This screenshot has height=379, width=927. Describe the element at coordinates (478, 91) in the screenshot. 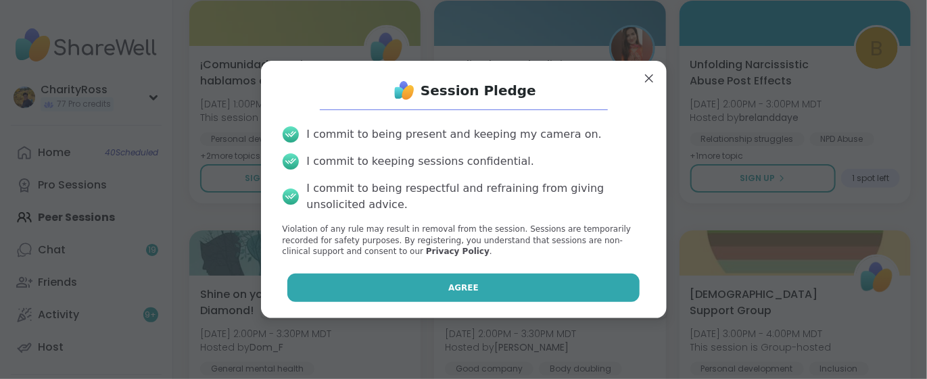

I see `h1: Session Pledge` at that location.